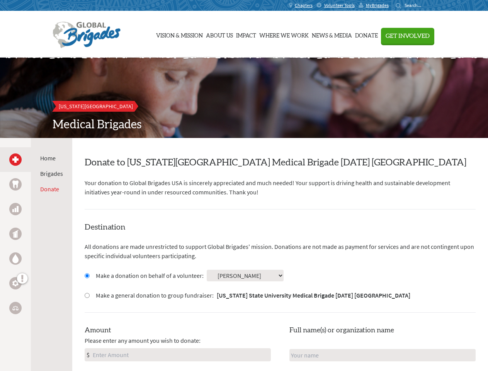 The image size is (488, 371). Describe the element at coordinates (15, 209) in the screenshot. I see `img: Business` at that location.